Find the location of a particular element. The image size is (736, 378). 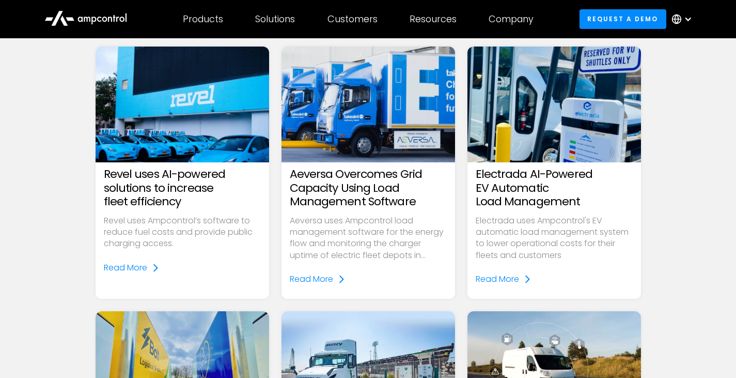

h3: Revel uses AI-powered solutions to increase fleet efficiency is located at coordinates (182, 188).